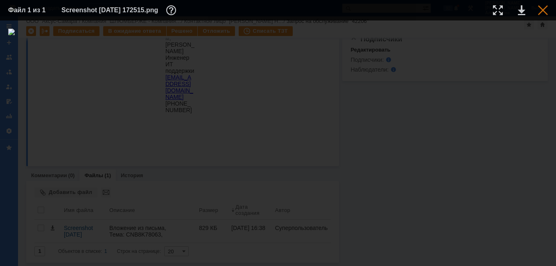 The width and height of the screenshot is (556, 266). What do you see at coordinates (145, 232) in the screenshot?
I see `div: 1.5. Тип оборудования, модель MFU HP Color LaserJet MFP E77825` at bounding box center [145, 232].